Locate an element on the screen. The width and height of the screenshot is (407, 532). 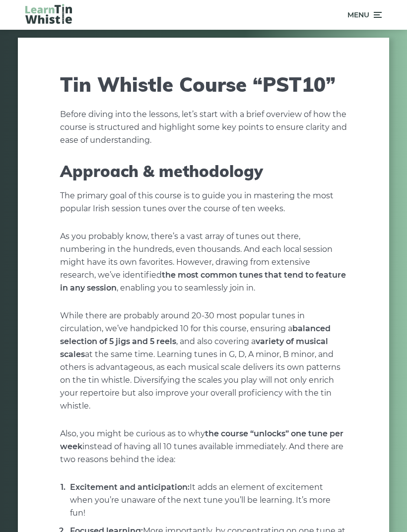
strong: Excitement and anticipation: is located at coordinates (129, 487).